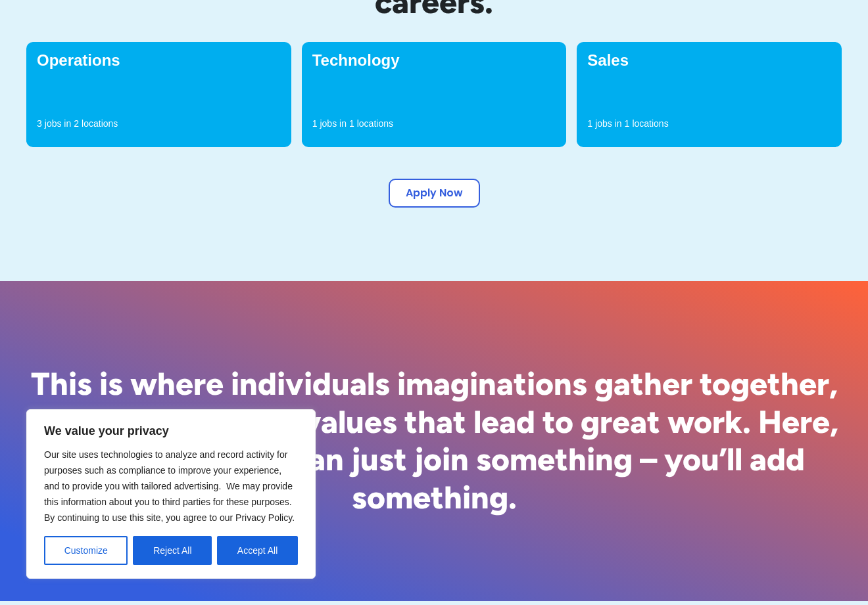 This screenshot has height=605, width=868. I want to click on button: Customize, so click(85, 551).